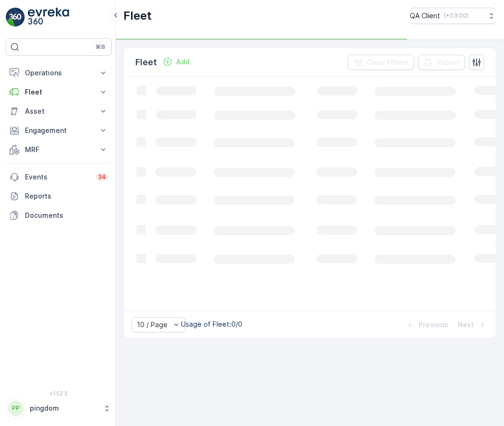 This screenshot has height=426, width=504. I want to click on button: Next, so click(472, 325).